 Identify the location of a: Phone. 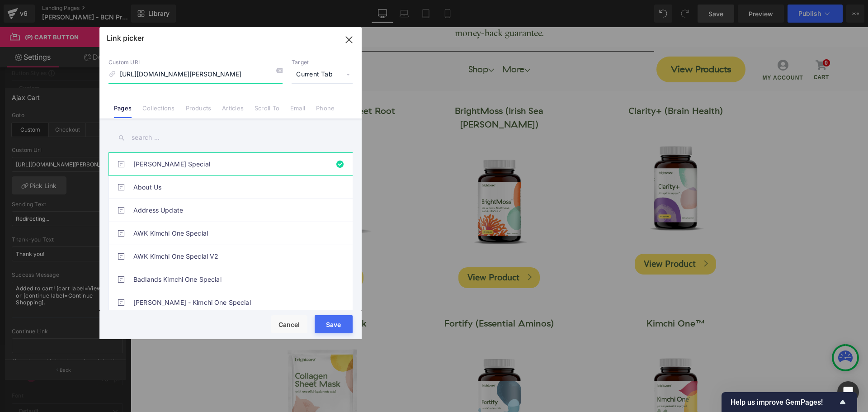
(325, 111).